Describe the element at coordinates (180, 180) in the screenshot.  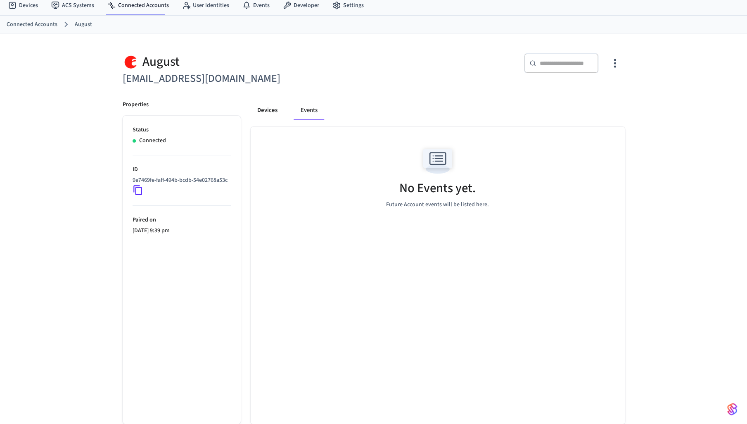
I see `p: 9e7469fe-faff-494b-bcdb-54e02768a53c` at that location.